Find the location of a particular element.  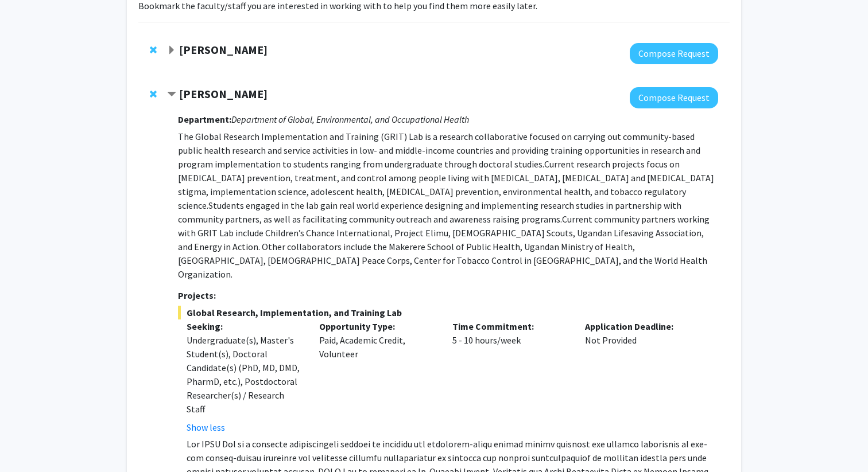

button: Compose Request to Jeffery Klauda is located at coordinates (673, 53).